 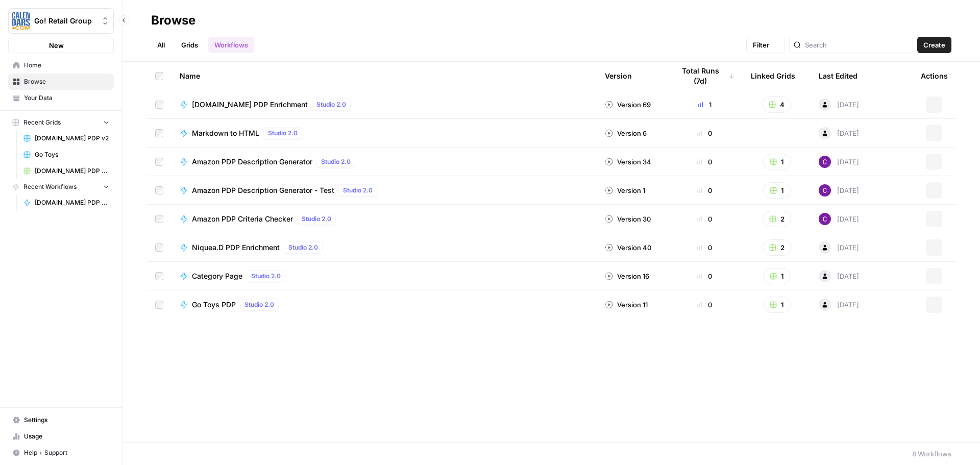 What do you see at coordinates (242, 220) in the screenshot?
I see `span: Amazon PDP Criteria Checker` at bounding box center [242, 220].